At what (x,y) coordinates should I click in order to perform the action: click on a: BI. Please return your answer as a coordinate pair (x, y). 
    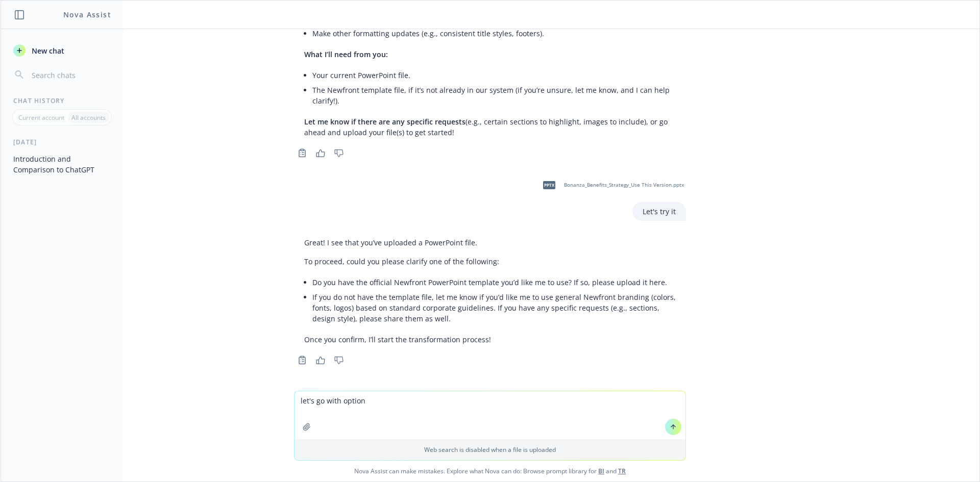
    Looking at the image, I should click on (601, 471).